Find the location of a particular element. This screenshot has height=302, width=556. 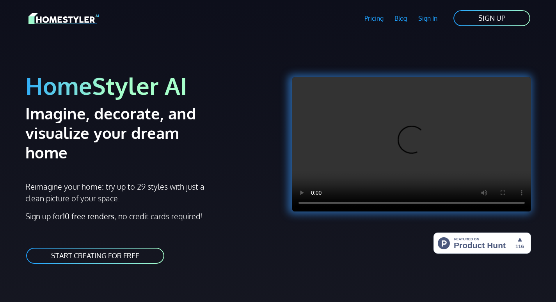

a: START CREATING FOR FREE is located at coordinates (95, 256).